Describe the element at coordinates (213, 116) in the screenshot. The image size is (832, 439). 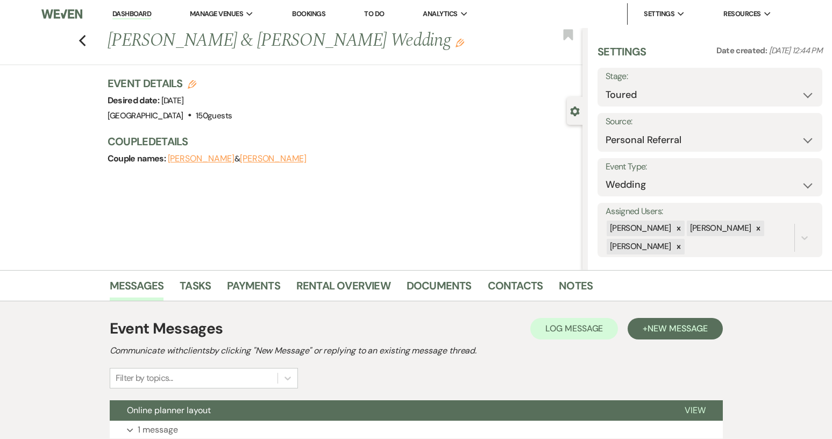
I see `span: 150 guests` at that location.